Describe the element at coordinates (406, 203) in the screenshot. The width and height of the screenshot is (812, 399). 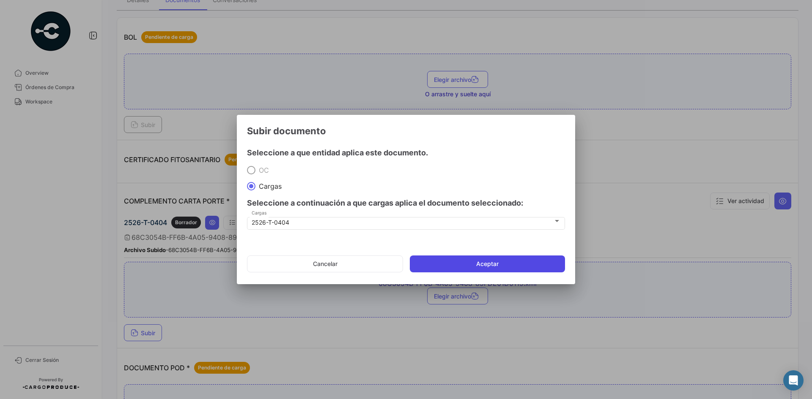
I see `h4: Seleccione a continuación a que cargas aplica el documento seleccionado:` at that location.